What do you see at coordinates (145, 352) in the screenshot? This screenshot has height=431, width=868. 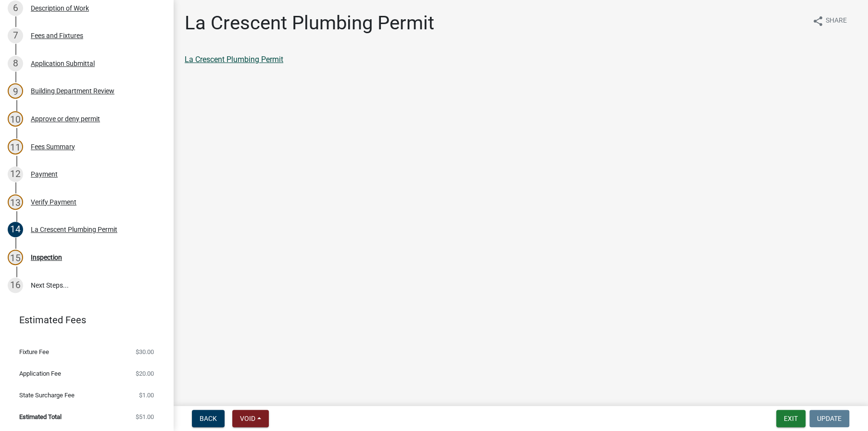 I see `span: $30.00` at bounding box center [145, 352].